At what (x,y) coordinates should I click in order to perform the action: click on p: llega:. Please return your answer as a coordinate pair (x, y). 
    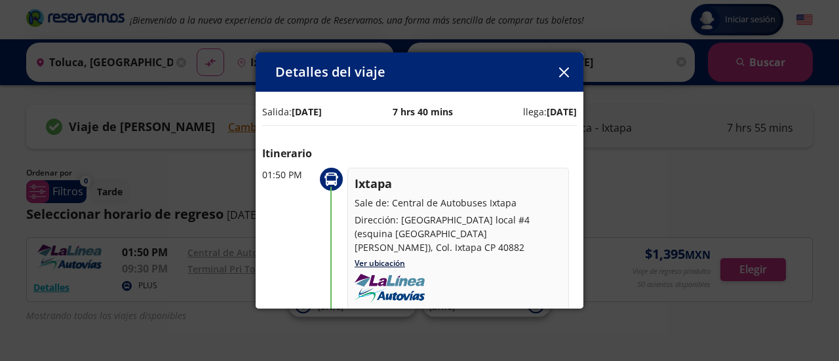
    Looking at the image, I should click on (550, 111).